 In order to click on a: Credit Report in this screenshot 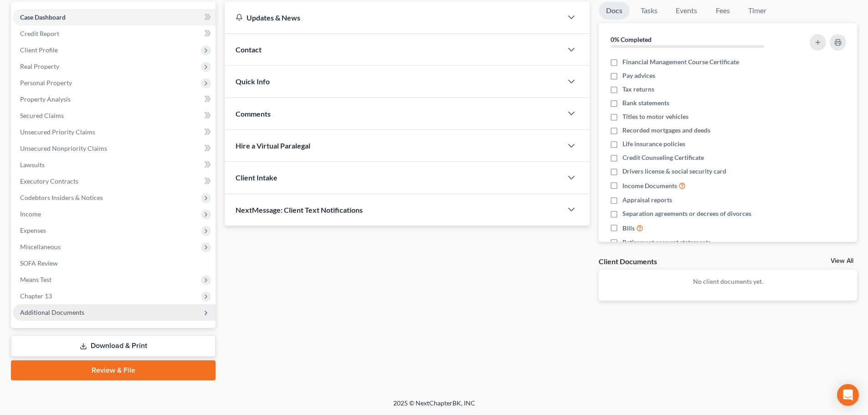, I will do `click(114, 33)`.